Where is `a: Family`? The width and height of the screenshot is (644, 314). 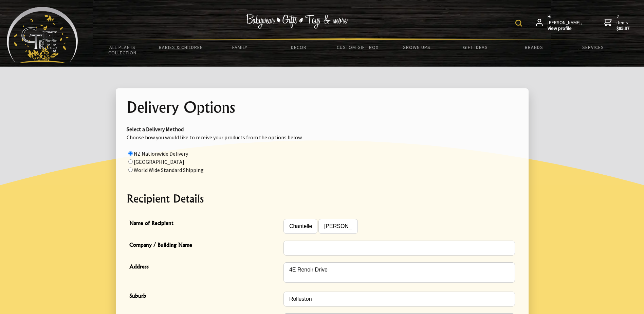 a: Family is located at coordinates (240, 47).